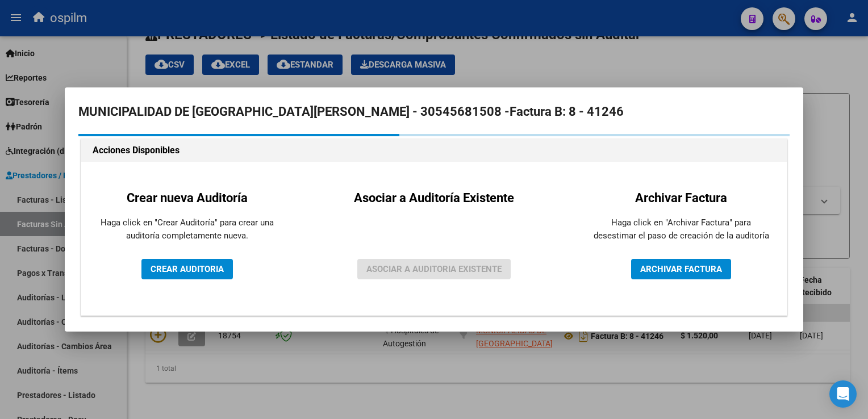  I want to click on strong: Factura B: 8 - 41246, so click(566, 111).